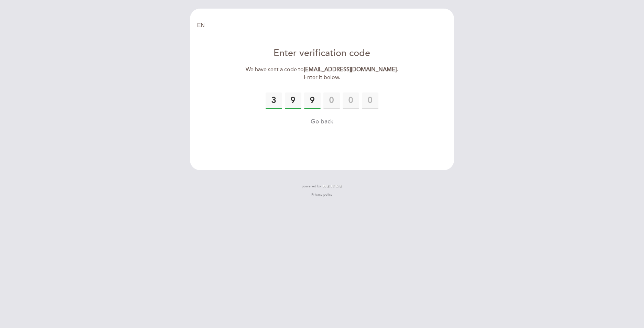  Describe the element at coordinates (322, 54) in the screenshot. I see `div: Enter verification code` at that location.